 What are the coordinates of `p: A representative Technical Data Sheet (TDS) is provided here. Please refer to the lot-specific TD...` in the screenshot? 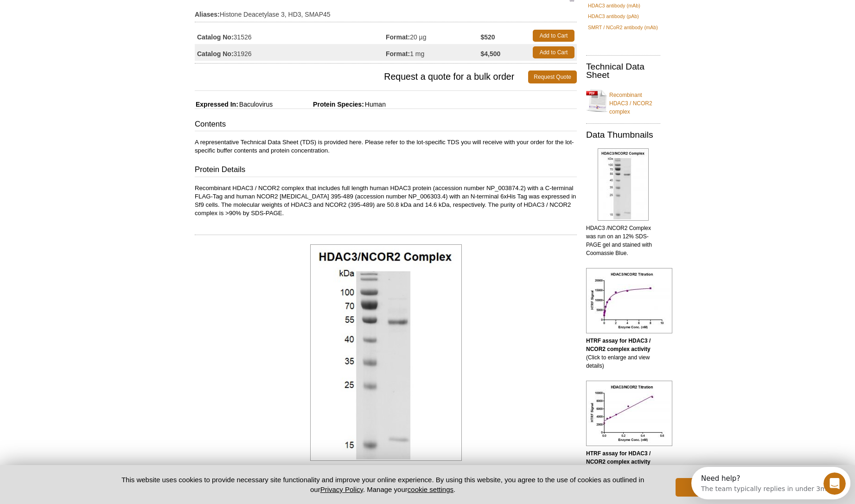 It's located at (386, 146).